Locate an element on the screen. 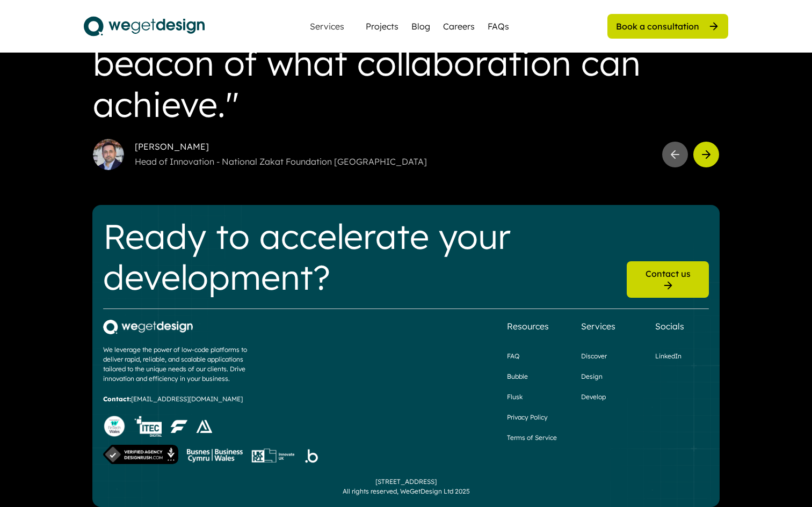 The width and height of the screenshot is (812, 507). div: Terms of Service is located at coordinates (532, 438).